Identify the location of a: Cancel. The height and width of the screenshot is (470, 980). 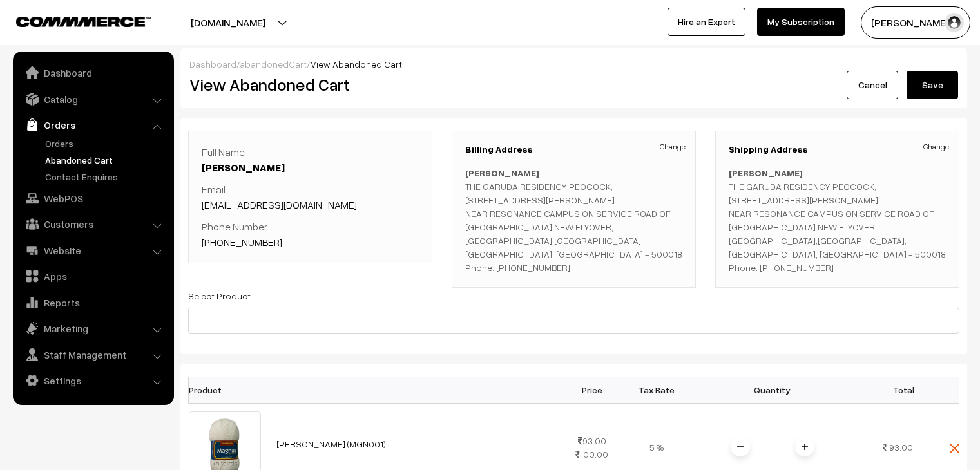
(873, 85).